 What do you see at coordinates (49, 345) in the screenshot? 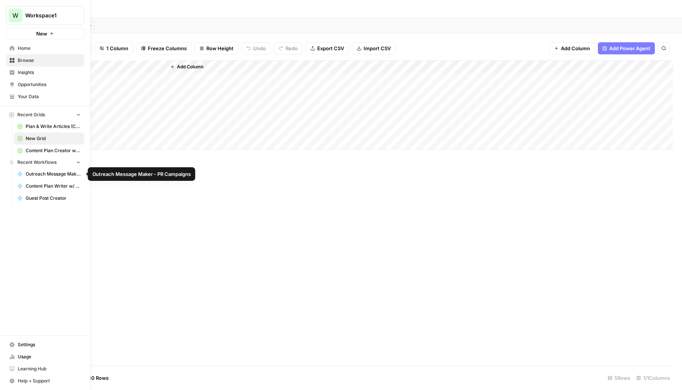
I see `span: Settings` at bounding box center [49, 345].